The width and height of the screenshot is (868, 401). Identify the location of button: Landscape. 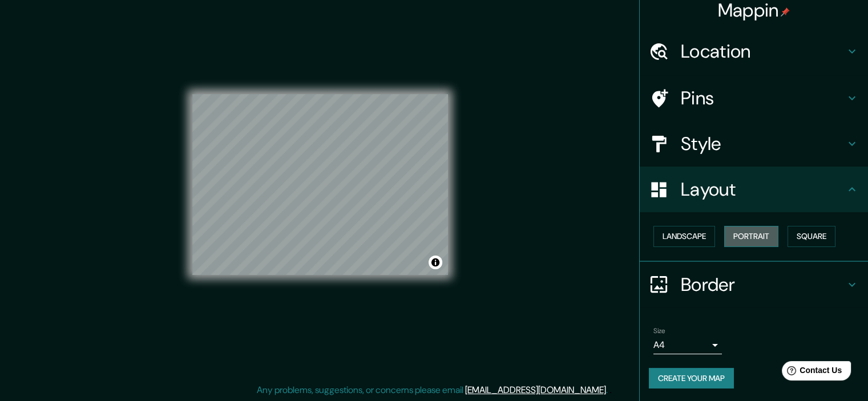
(684, 236).